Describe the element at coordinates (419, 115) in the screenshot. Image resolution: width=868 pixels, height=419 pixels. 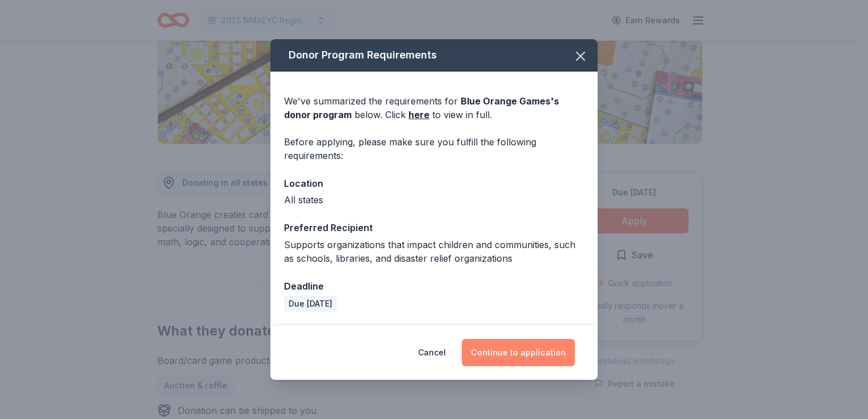
I see `a: here` at that location.